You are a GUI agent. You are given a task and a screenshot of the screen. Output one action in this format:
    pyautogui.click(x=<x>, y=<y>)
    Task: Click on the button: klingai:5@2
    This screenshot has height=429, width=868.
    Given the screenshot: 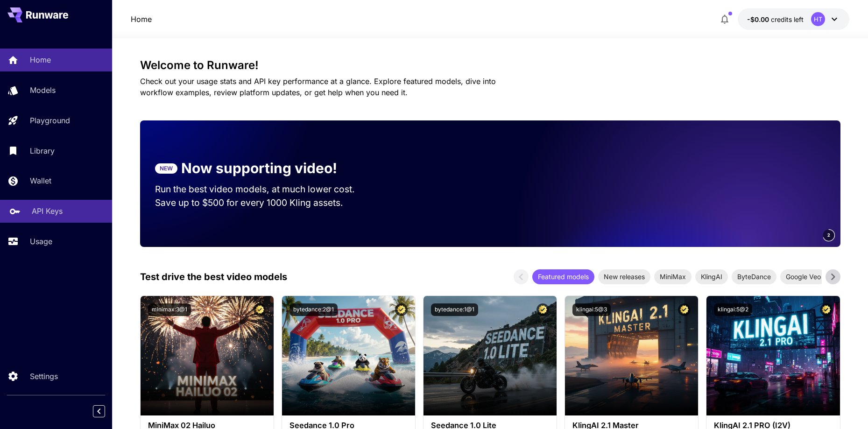 What is the action you would take?
    pyautogui.click(x=733, y=310)
    